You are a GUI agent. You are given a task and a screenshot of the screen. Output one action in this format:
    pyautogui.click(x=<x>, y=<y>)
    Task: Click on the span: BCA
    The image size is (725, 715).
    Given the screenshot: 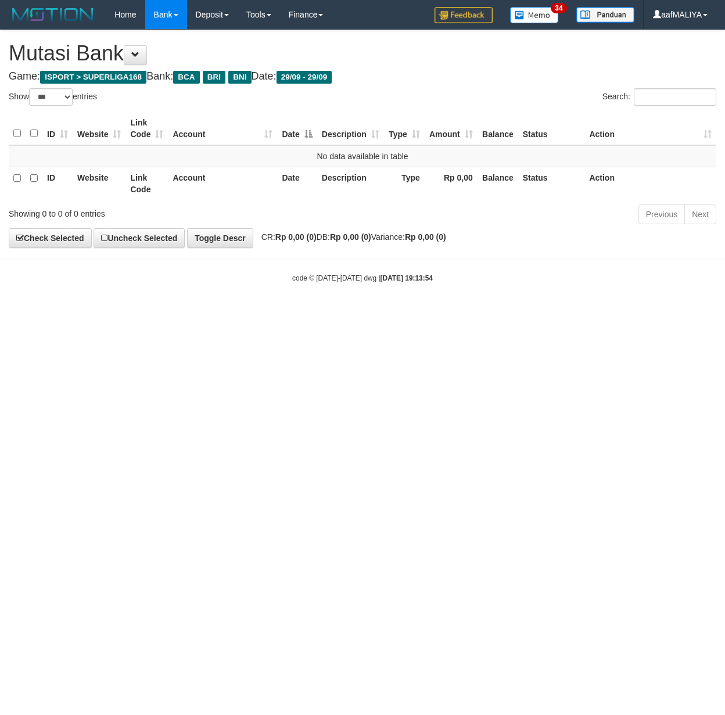 What is the action you would take?
    pyautogui.click(x=186, y=77)
    